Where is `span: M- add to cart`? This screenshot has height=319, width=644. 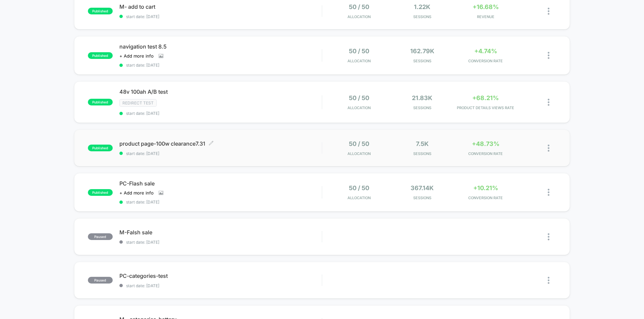
span: M- add to cart is located at coordinates (221, 6).